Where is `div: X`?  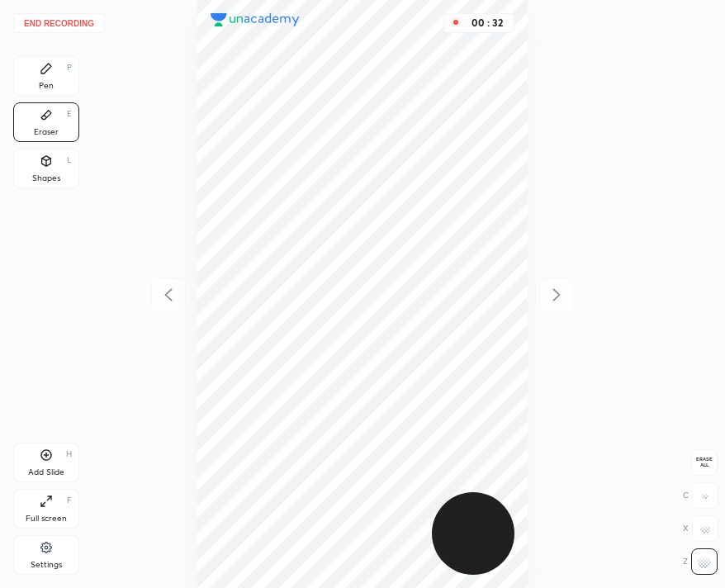
div: X is located at coordinates (701, 528).